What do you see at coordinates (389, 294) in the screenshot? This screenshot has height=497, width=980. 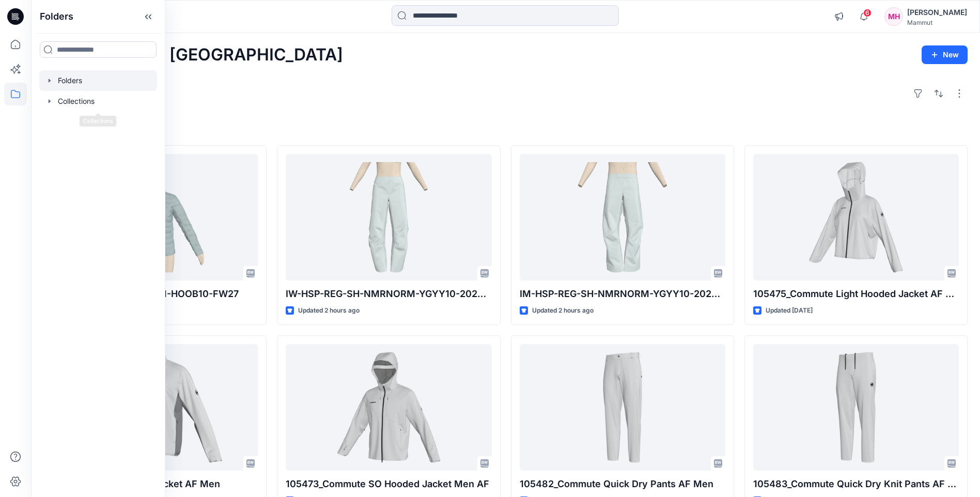 I see `p: IW-HSP-REG-SH-NMRNORM-YGYY10-2025-08` at bounding box center [389, 294].